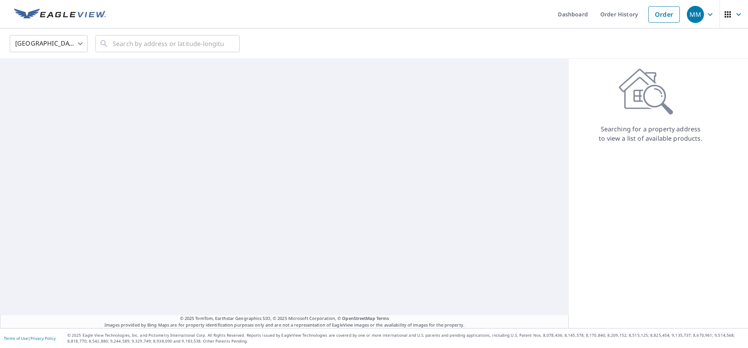  I want to click on a: Terms of Use, so click(16, 338).